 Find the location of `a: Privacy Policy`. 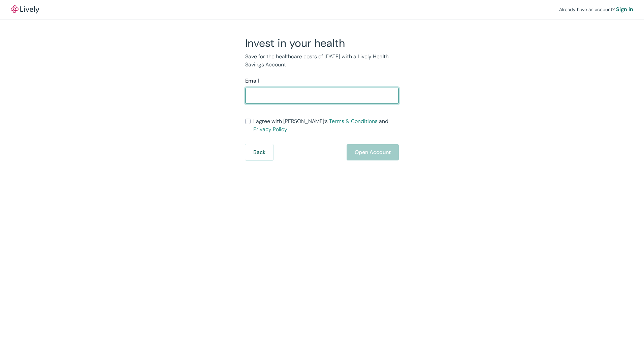

a: Privacy Policy is located at coordinates (270, 129).